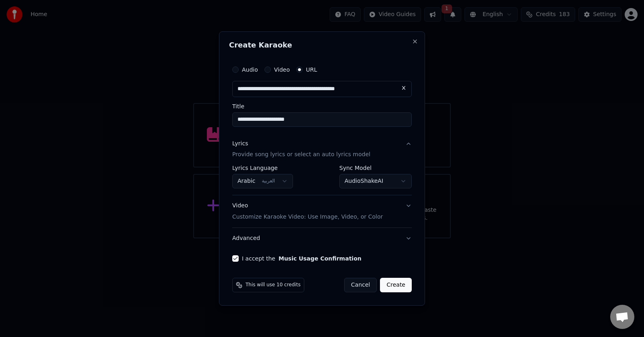  What do you see at coordinates (322, 180) in the screenshot?
I see `div: LyricsProvide song lyrics or select an auto lyrics model` at bounding box center [322, 180].